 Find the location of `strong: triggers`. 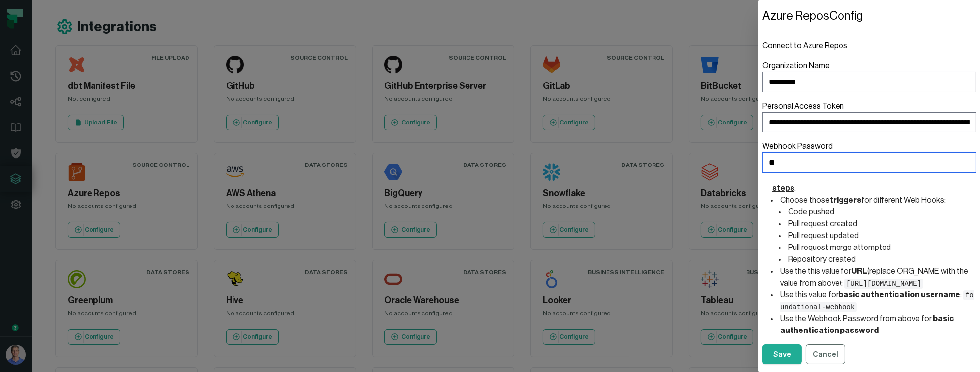

strong: triggers is located at coordinates (845, 200).